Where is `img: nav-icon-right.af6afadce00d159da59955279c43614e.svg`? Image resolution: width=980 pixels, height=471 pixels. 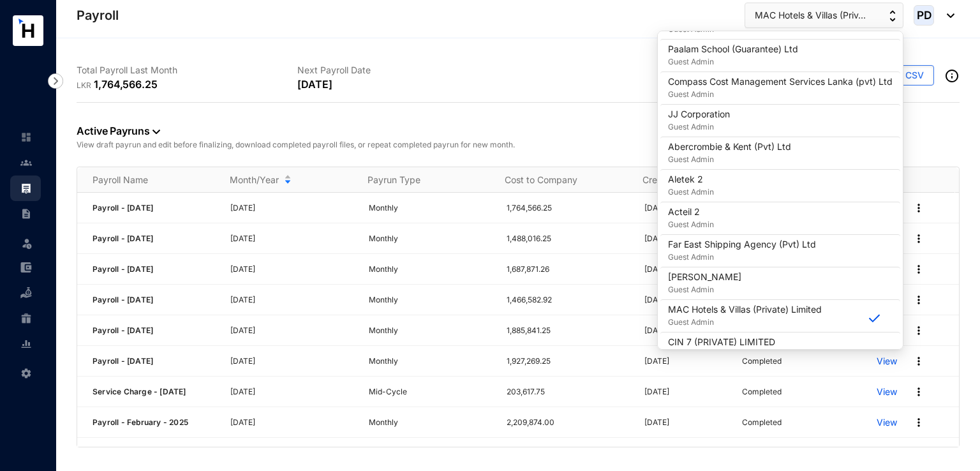
img: nav-icon-right.af6afadce00d159da59955279c43614e.svg is located at coordinates (56, 81).